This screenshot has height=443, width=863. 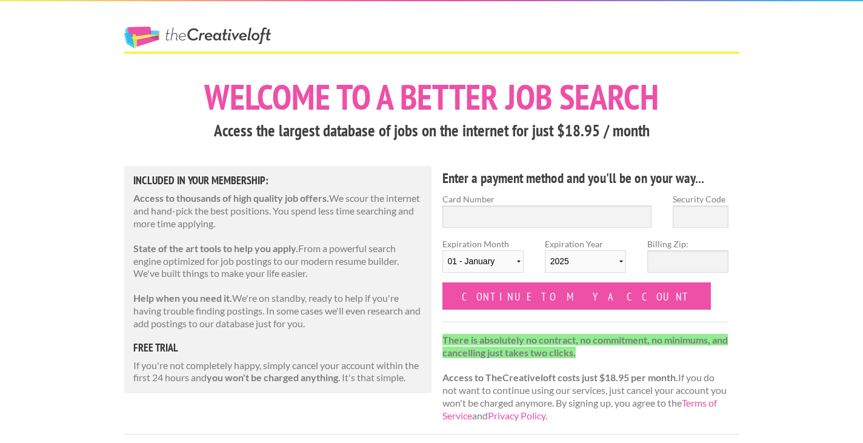 What do you see at coordinates (585, 378) in the screenshot?
I see `p: If you do not want to continue using our services, just cancel your account you won't be charged ...` at bounding box center [585, 378].